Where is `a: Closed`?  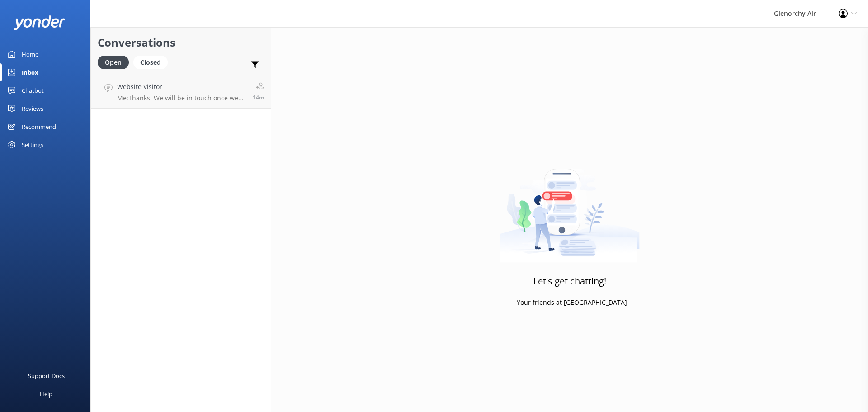 a: Closed is located at coordinates (153, 62).